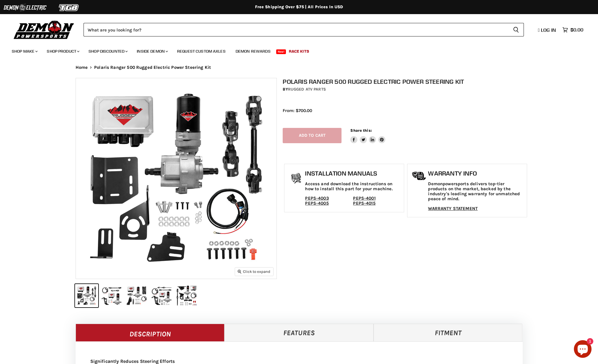  What do you see at coordinates (297, 111) in the screenshot?
I see `span: From: $700.00` at bounding box center [297, 111].